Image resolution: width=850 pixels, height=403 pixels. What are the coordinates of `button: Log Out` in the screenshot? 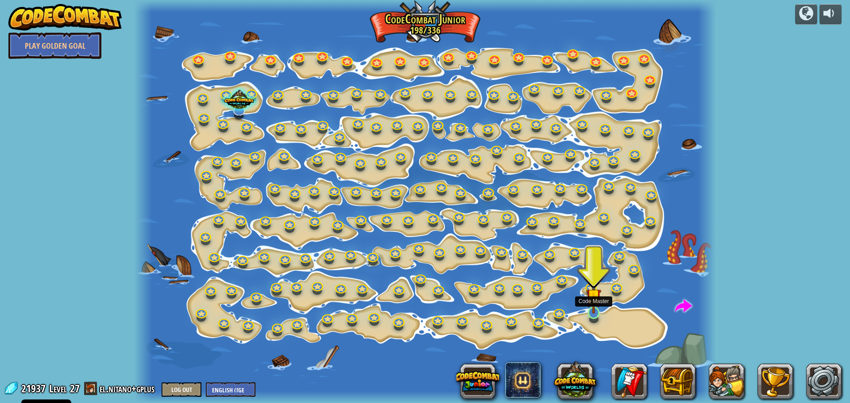 It's located at (181, 390).